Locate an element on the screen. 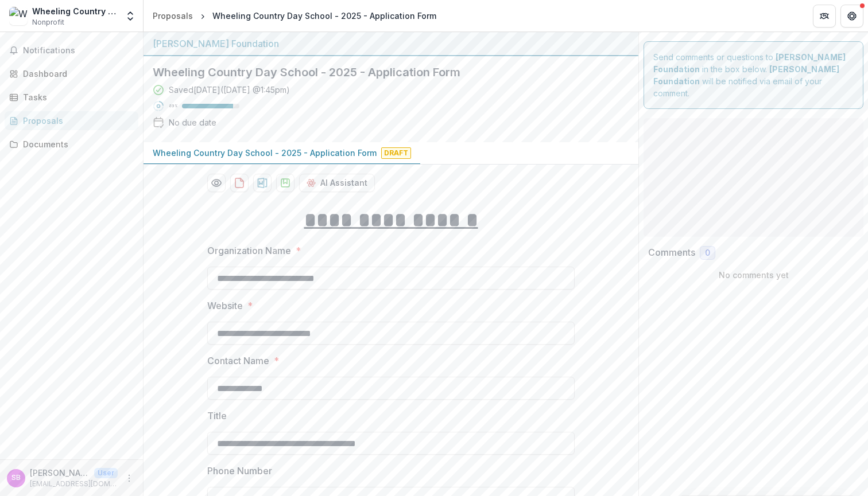 This screenshot has height=496, width=868. div: No due date is located at coordinates (192, 122).